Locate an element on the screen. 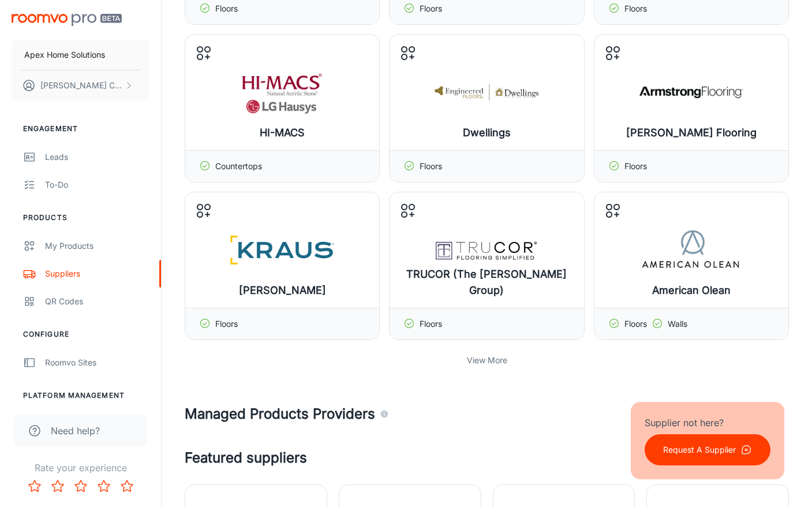 The image size is (812, 507). button: Rate 1 star is located at coordinates (35, 486).